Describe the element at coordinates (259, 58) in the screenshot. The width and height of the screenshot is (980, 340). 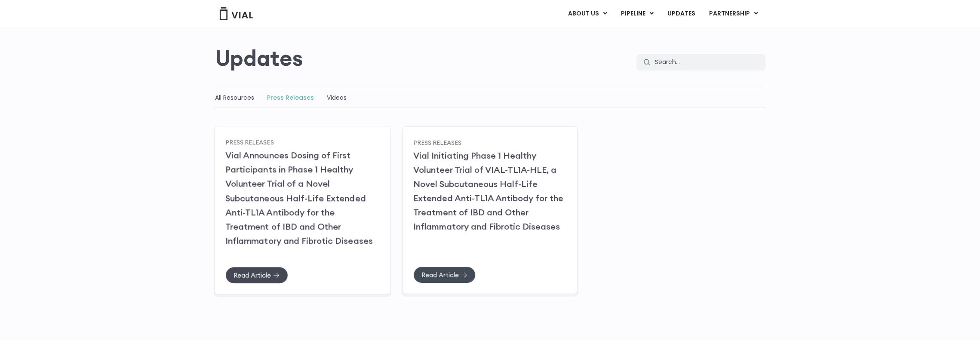
I see `h2: Updates` at that location.